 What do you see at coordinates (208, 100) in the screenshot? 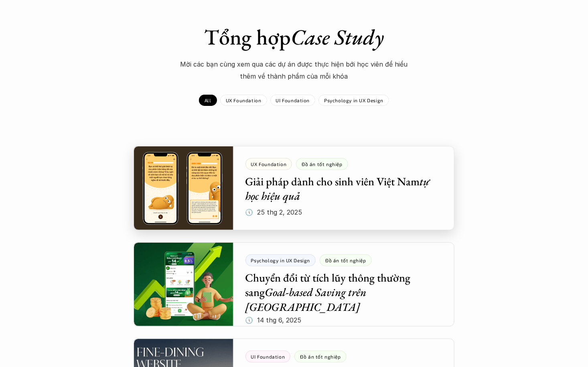
I see `p: All` at bounding box center [208, 100].